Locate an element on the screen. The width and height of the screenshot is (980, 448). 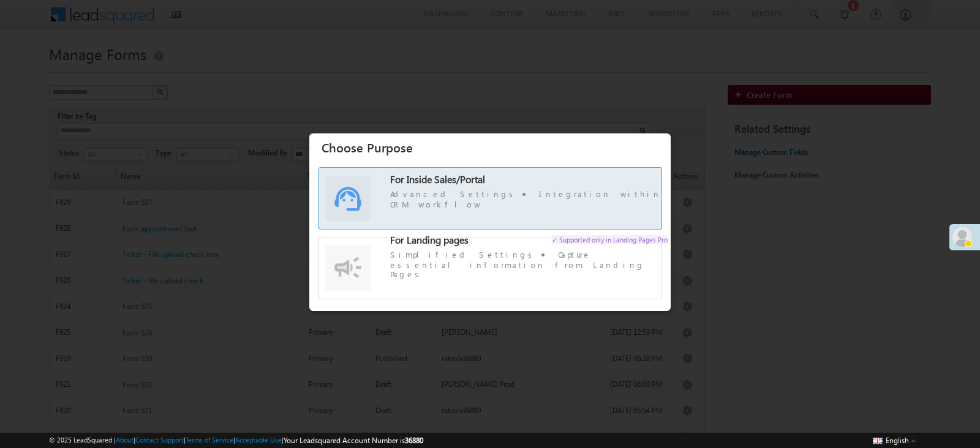
a: Contact Support is located at coordinates (159, 440).